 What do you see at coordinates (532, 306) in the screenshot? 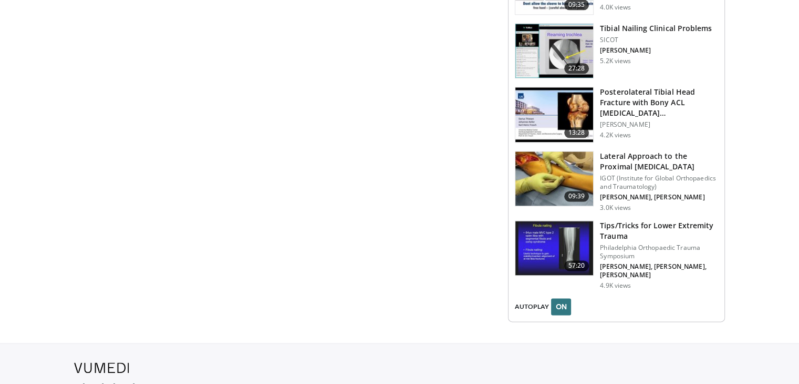
I see `span: AUTOPLAY` at bounding box center [532, 306].